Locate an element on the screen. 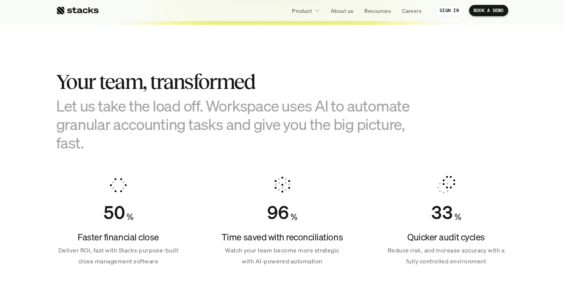  div: Counter ends at 50 is located at coordinates (114, 213).